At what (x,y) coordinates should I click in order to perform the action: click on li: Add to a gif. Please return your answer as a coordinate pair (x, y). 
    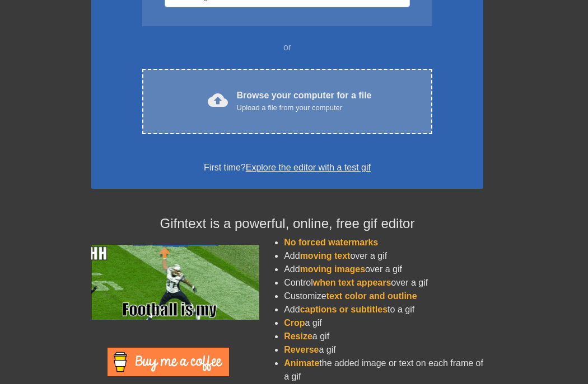
    Looking at the image, I should click on (384, 310).